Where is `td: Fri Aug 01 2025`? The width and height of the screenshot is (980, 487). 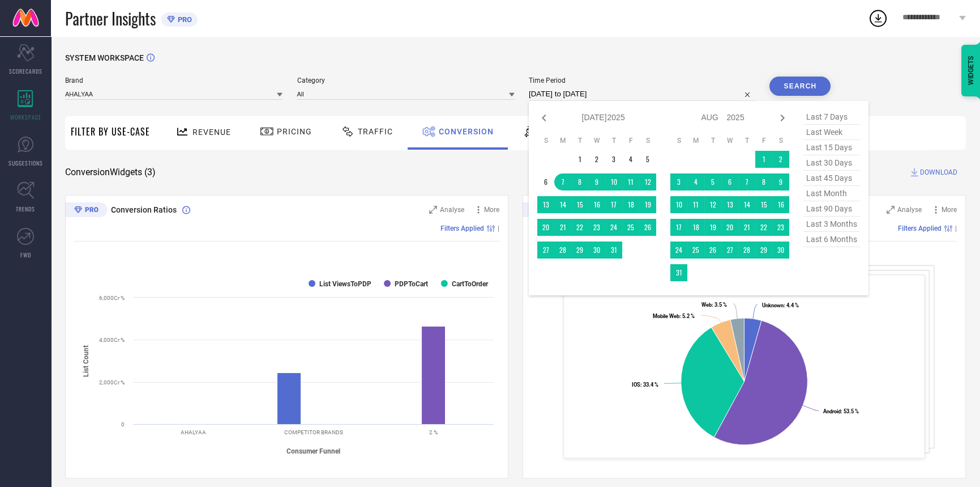
td: Fri Aug 01 2025 is located at coordinates (764, 159).